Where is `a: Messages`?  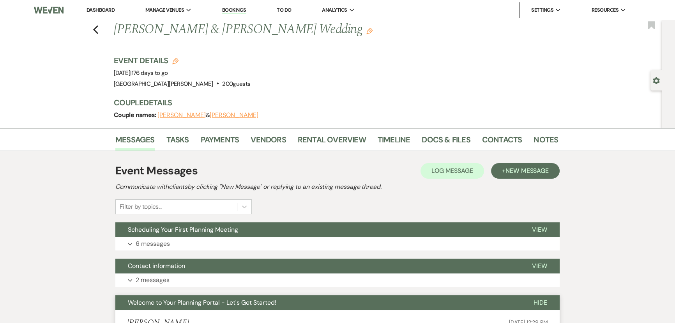
a: Messages is located at coordinates (135, 142).